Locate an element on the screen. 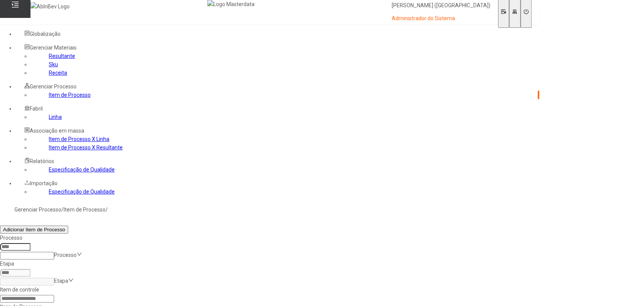  nz-select-placeholder: Etapa is located at coordinates (61, 281).